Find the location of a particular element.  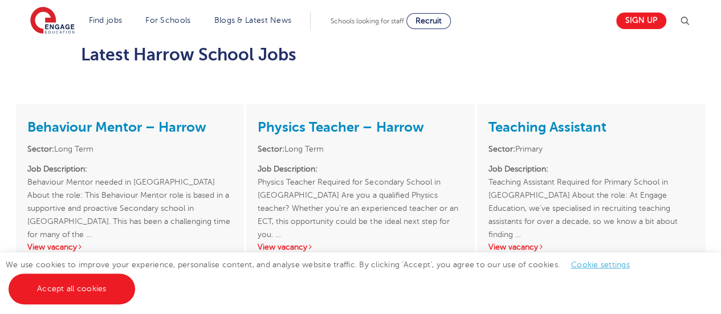

a: Recruit is located at coordinates (429, 21).